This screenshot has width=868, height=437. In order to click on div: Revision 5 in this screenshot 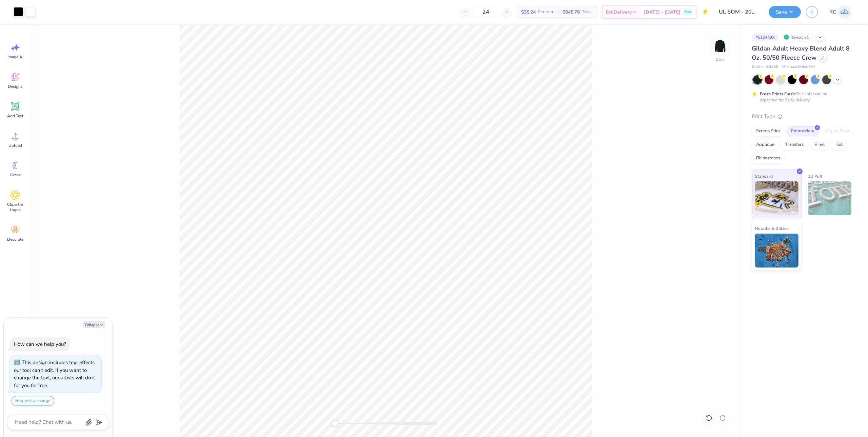, I will do `click(797, 37)`.